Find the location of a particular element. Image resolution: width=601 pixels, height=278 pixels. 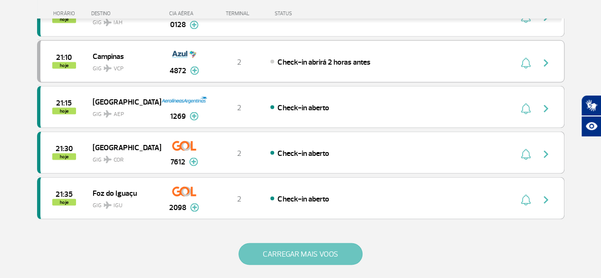

div: CIA AÉREA is located at coordinates (184, 13).